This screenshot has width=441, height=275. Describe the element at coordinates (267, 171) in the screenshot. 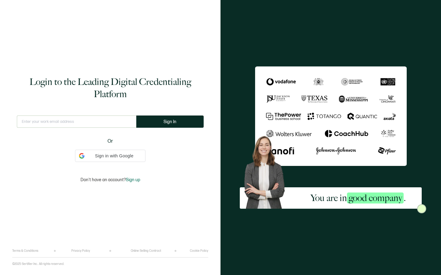

I see `img: Sertifier Login - You are in <span class="strong-h">good company</span>. Hero` at that location.